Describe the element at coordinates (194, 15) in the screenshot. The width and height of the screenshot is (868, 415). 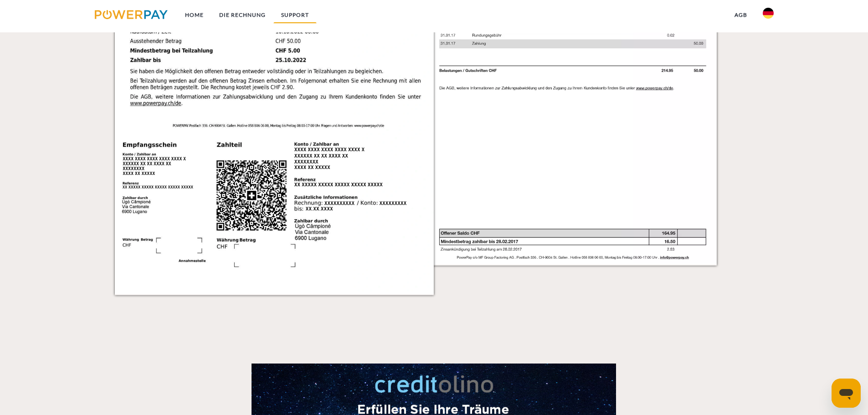
I see `a: Home` at that location.